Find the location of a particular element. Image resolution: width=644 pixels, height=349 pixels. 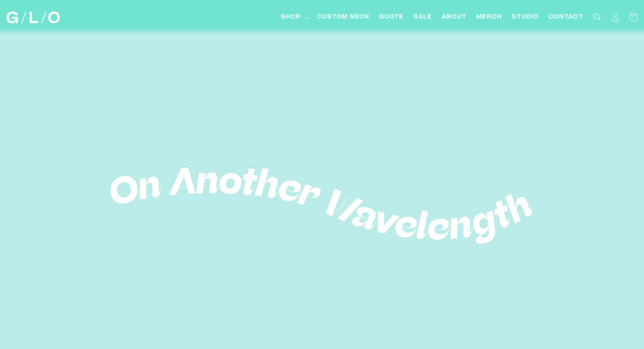

span: About is located at coordinates (454, 17).